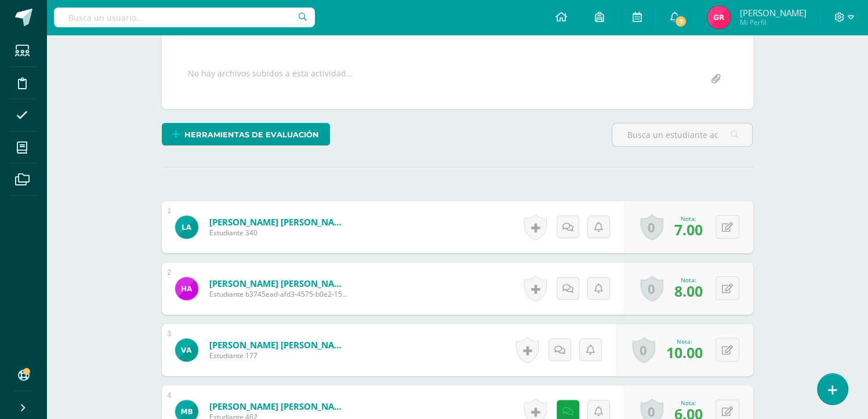 This screenshot has width=868, height=419. Describe the element at coordinates (279, 232) in the screenshot. I see `span: Estudiante 340` at that location.